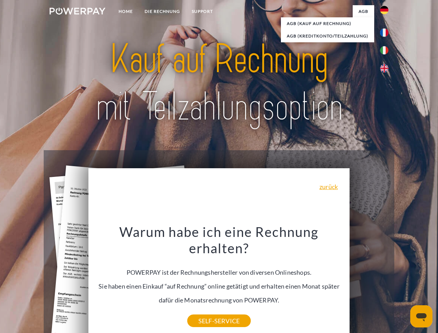 This screenshot has width=438, height=333. Describe the element at coordinates (219, 240) in the screenshot. I see `h3: Warum habe ich eine Rechnung erhalten?` at that location.